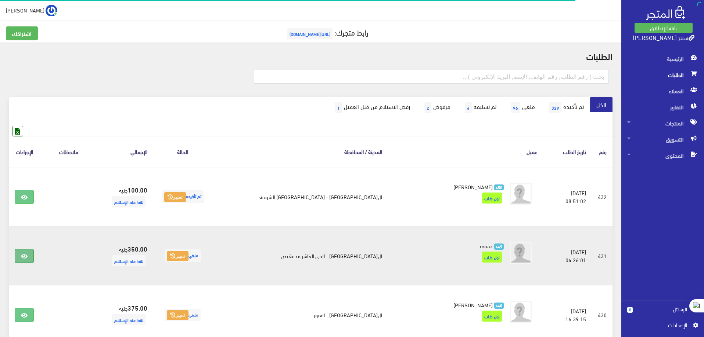 The width and height of the screenshot is (704, 337). I want to click on span: moaz, so click(486, 246).